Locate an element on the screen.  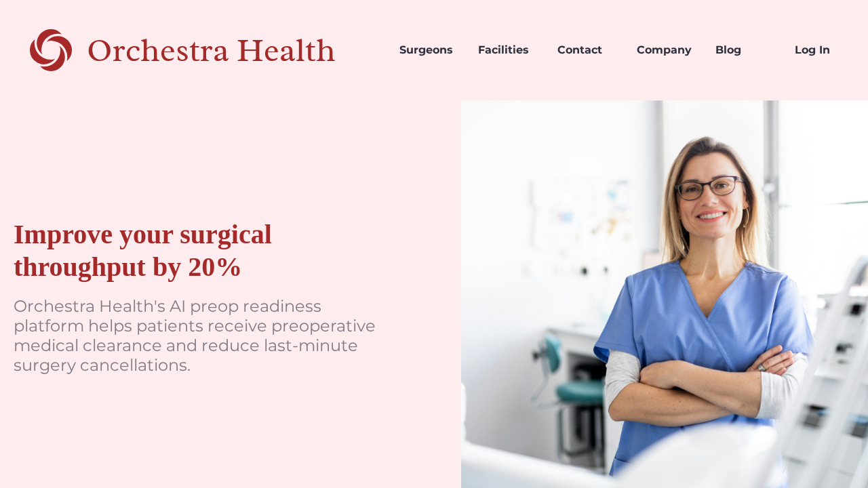
a: Surgeons is located at coordinates (427, 50).